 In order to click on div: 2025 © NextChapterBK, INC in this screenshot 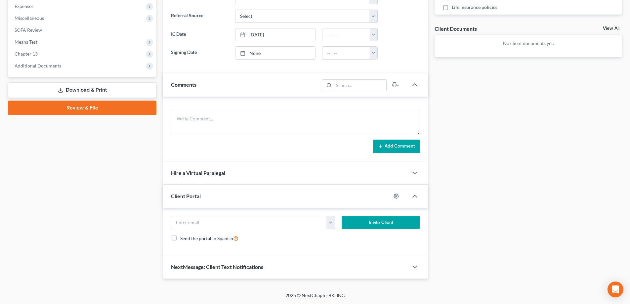, I will do `click(315, 298)`.